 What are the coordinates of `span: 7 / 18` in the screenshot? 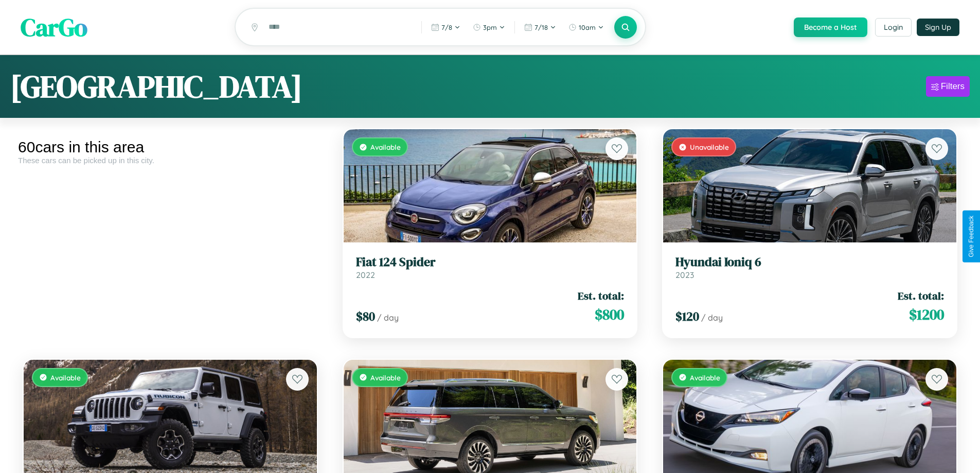 It's located at (541, 27).